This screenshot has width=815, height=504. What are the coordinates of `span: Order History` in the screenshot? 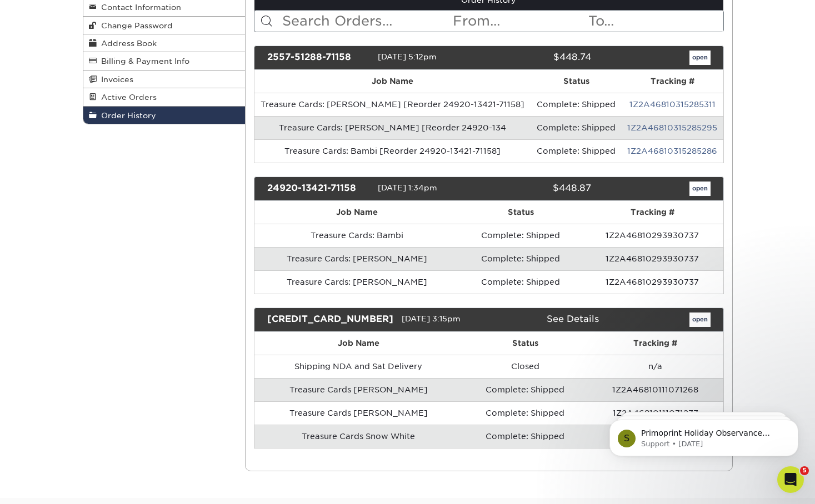 It's located at (126, 116).